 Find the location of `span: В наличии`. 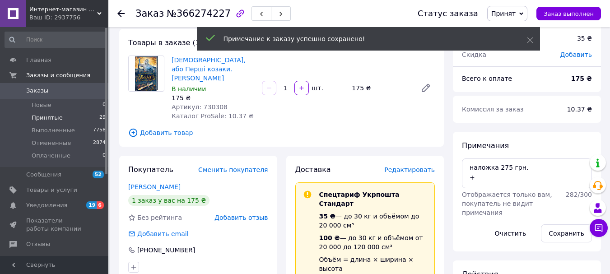

span: В наличии is located at coordinates (189, 89).